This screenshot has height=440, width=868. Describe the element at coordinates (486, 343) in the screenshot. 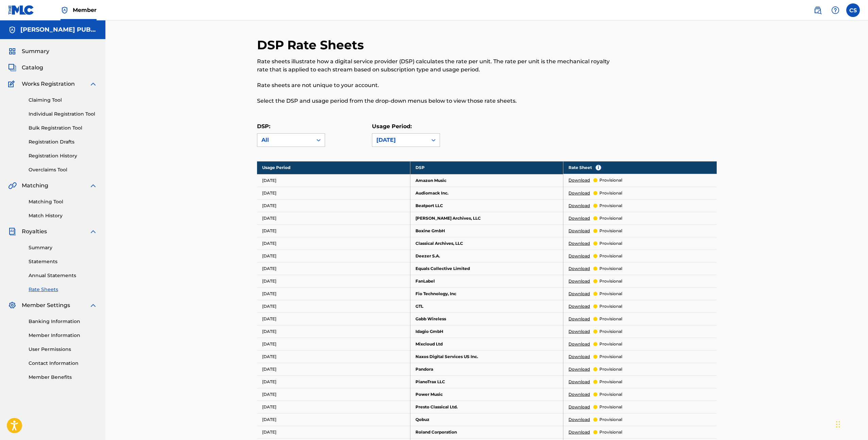

I see `td: Mixcloud Ltd` at that location.